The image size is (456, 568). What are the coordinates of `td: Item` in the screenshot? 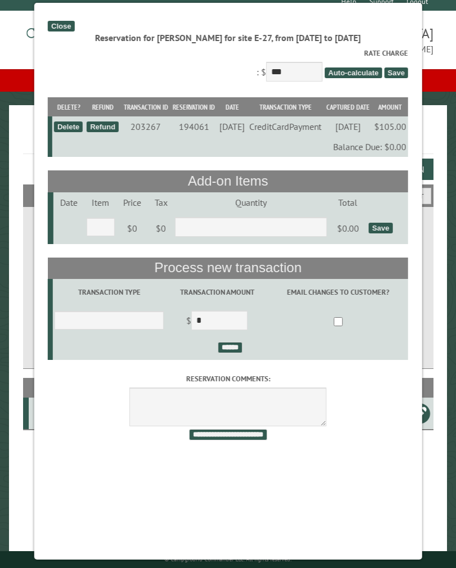 It's located at (101, 203).